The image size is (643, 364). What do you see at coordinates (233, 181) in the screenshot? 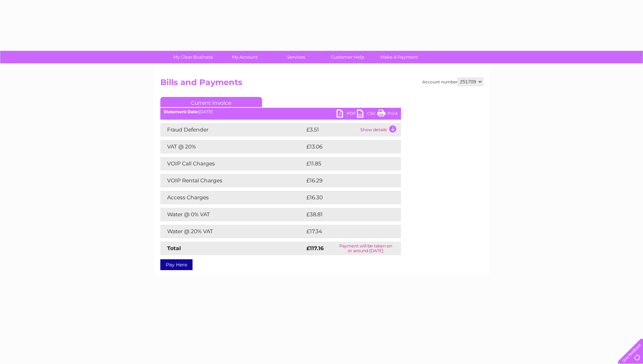
I see `td: VOIP Rental Charges` at bounding box center [233, 181].